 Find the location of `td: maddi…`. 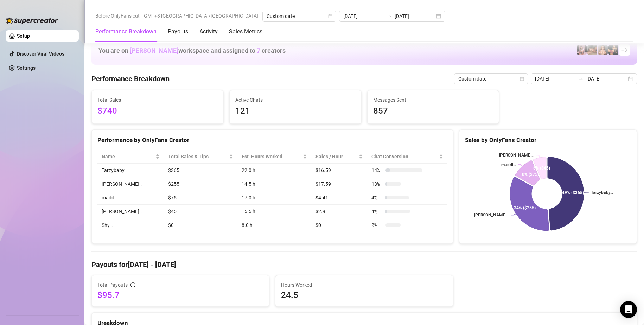

td: maddi… is located at coordinates (130, 198).